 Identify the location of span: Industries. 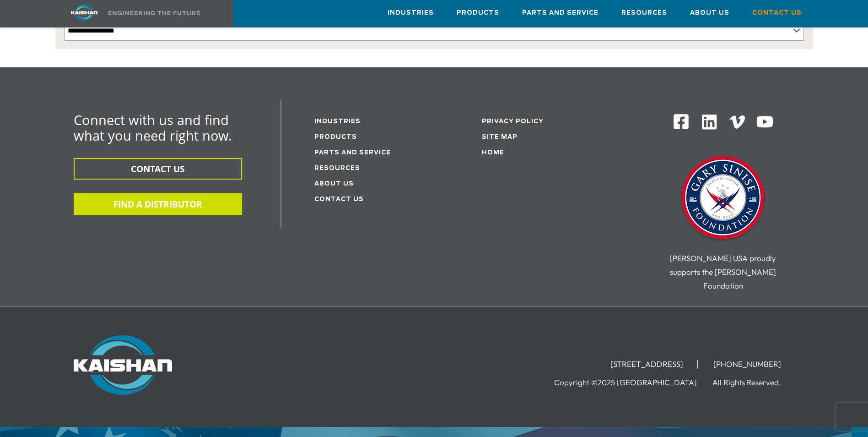
(411, 13).